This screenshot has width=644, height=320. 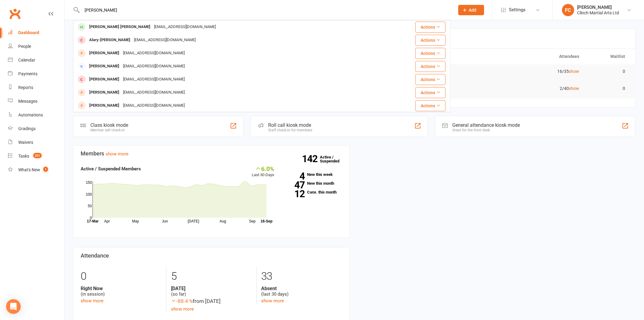 I want to click on a: What's New1, so click(x=36, y=170).